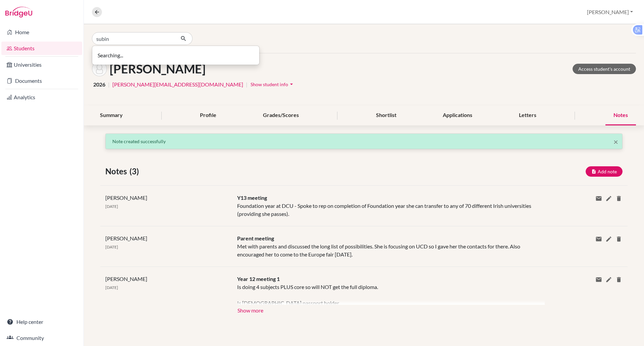  Describe the element at coordinates (604, 171) in the screenshot. I see `button: Add note` at that location.